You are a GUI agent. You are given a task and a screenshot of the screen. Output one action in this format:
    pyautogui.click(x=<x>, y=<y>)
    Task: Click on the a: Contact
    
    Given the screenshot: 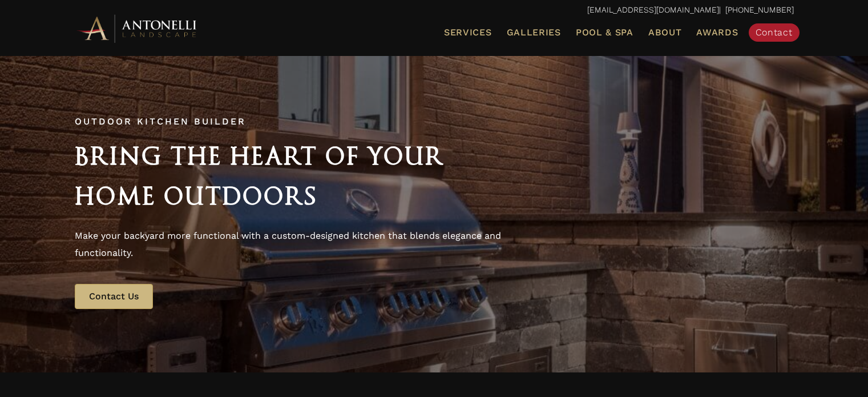 What is the action you would take?
    pyautogui.click(x=774, y=32)
    